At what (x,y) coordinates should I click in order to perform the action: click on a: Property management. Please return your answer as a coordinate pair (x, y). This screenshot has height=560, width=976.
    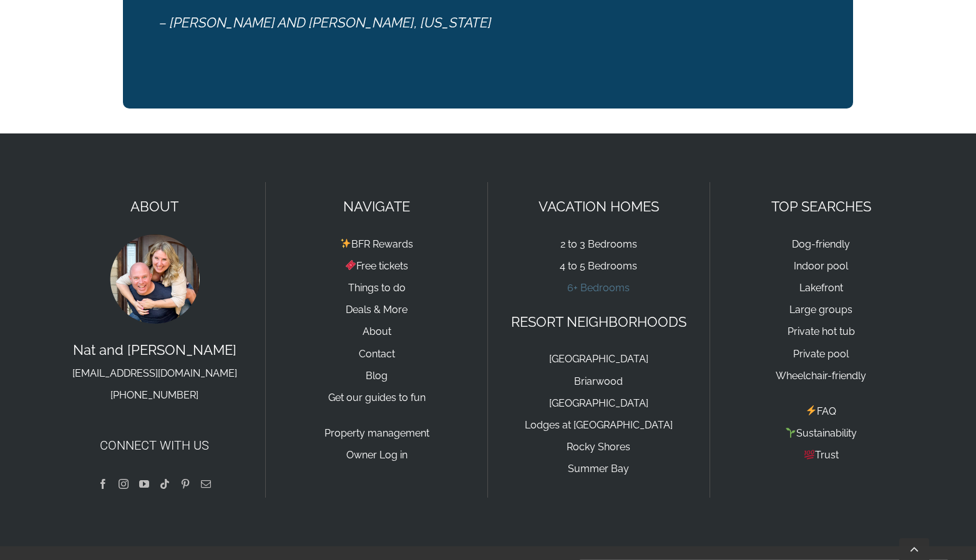
    Looking at the image, I should click on (377, 433).